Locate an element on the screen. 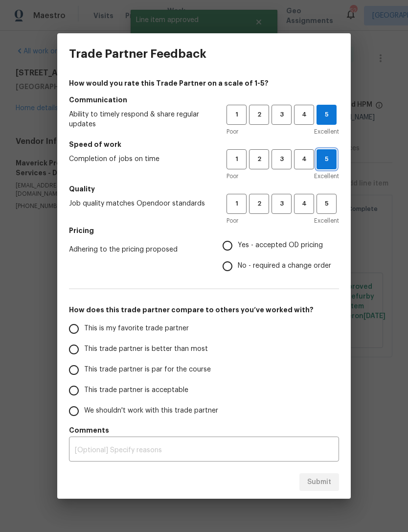 The height and width of the screenshot is (532, 408). span: This trade partner is better than most is located at coordinates (146, 349).